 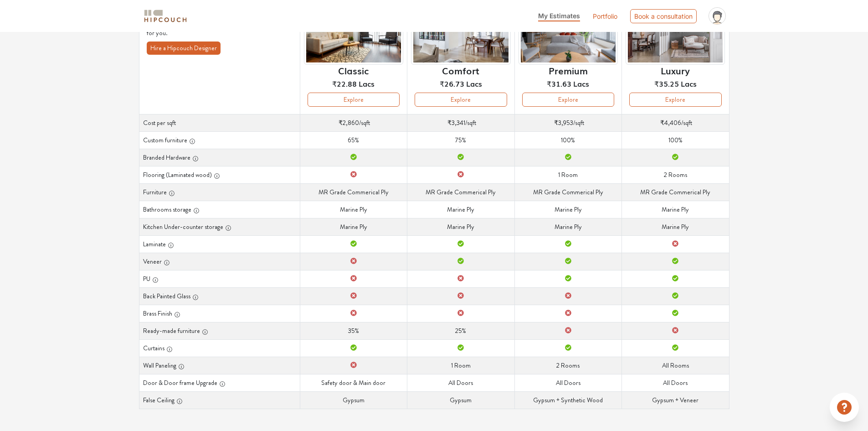 What do you see at coordinates (184, 48) in the screenshot?
I see `button: Hire a Hipcouch Designer` at bounding box center [184, 48].